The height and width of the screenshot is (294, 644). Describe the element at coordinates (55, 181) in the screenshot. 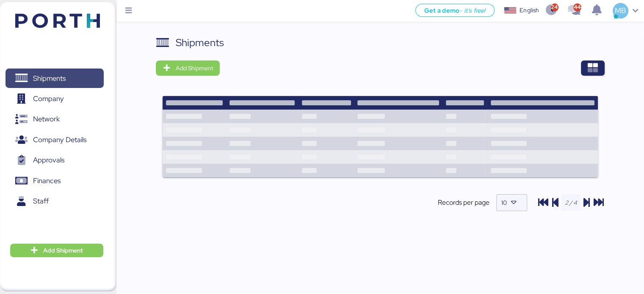

I see `a: Finances` at that location.